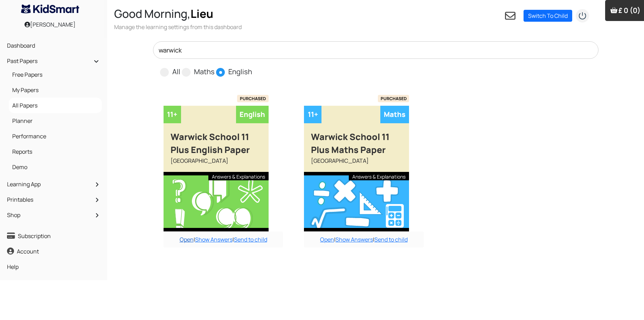 Image resolution: width=644 pixels, height=320 pixels. I want to click on a: All Papers, so click(55, 106).